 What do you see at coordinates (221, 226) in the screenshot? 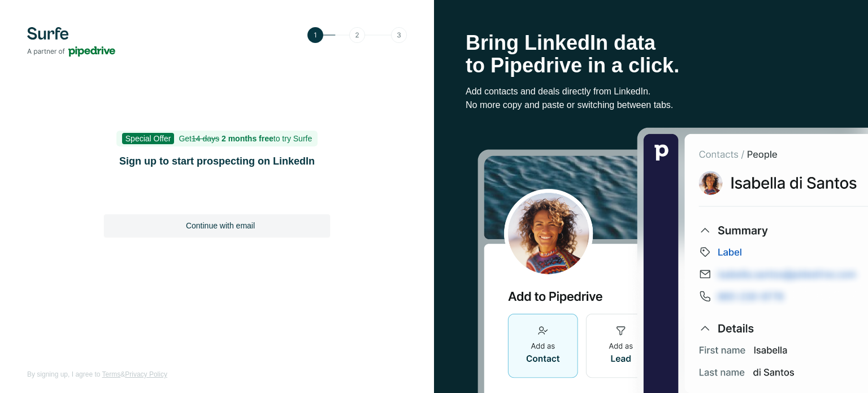
I see `span: Continue with email` at bounding box center [221, 226].